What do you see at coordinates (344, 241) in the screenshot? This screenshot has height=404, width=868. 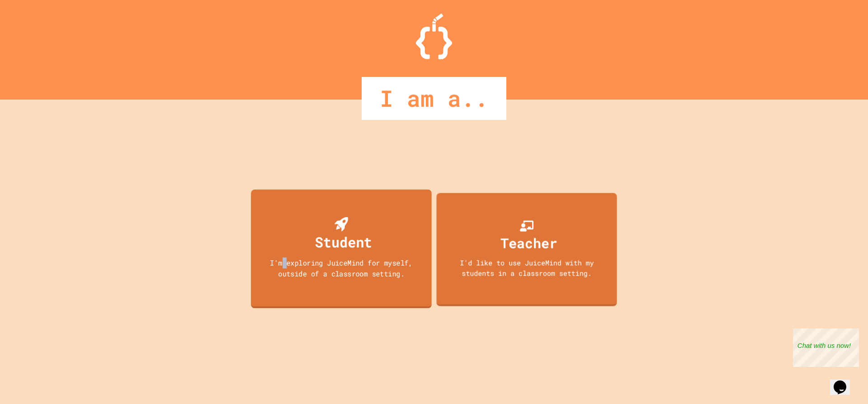 I see `div: Student` at bounding box center [344, 241].